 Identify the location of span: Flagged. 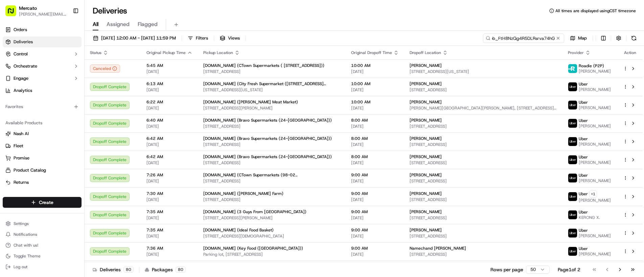
(147, 24).